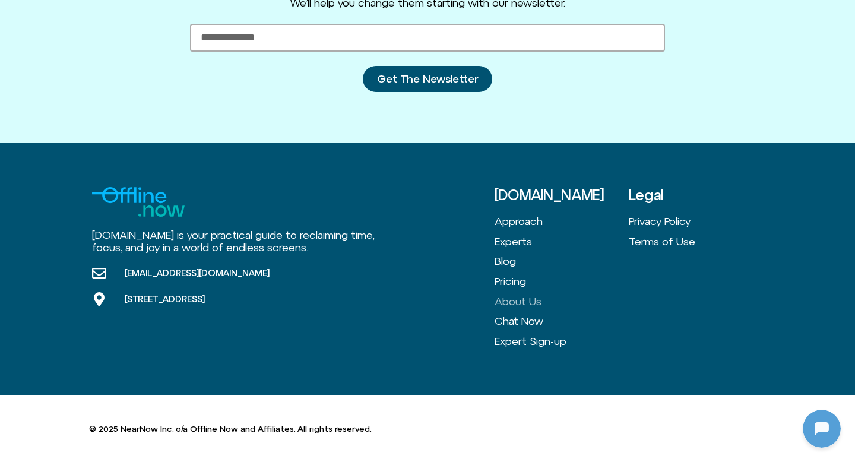 The height and width of the screenshot is (462, 855). Describe the element at coordinates (561, 321) in the screenshot. I see `a: Chat Now` at that location.